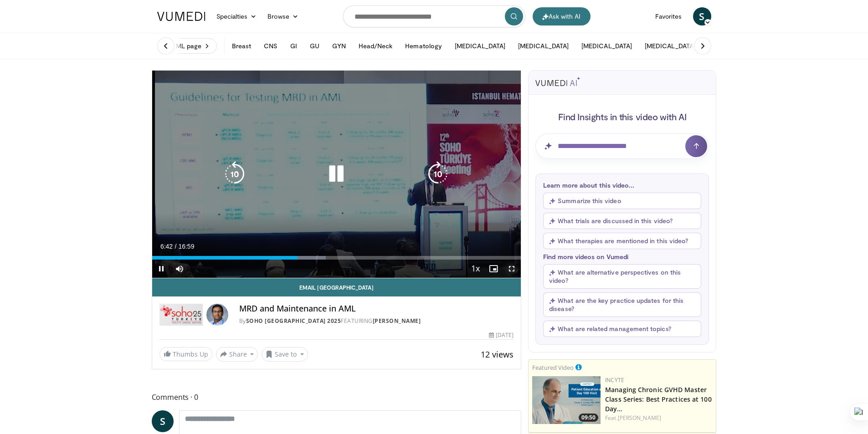 The height and width of the screenshot is (434, 868). What do you see at coordinates (623, 257) in the screenshot?
I see `p: Find more videos on Vumedi` at bounding box center [623, 257].